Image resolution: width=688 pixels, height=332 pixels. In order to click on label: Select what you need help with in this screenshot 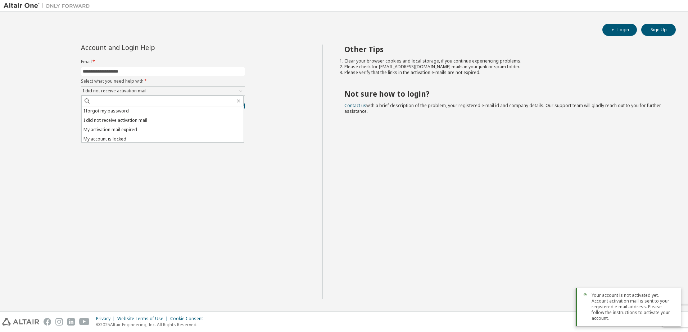, I will do `click(163, 81)`.